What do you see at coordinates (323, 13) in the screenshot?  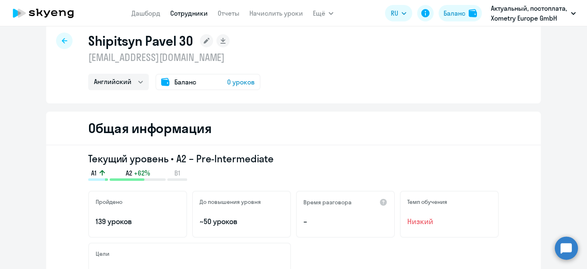 I see `button: Ещё` at bounding box center [323, 13].